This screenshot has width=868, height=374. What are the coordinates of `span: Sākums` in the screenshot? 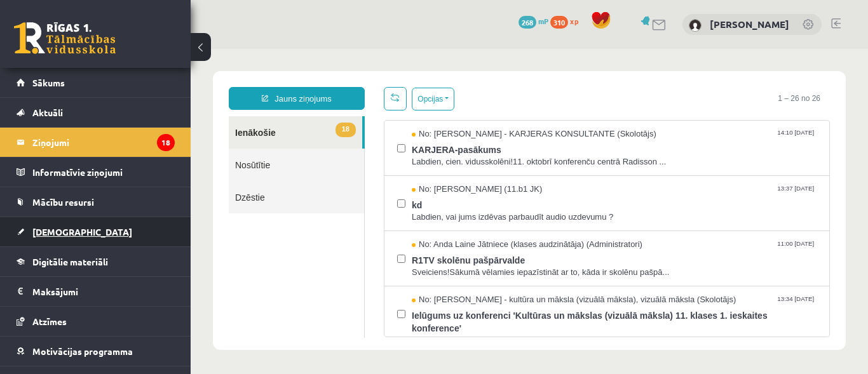 It's located at (48, 83).